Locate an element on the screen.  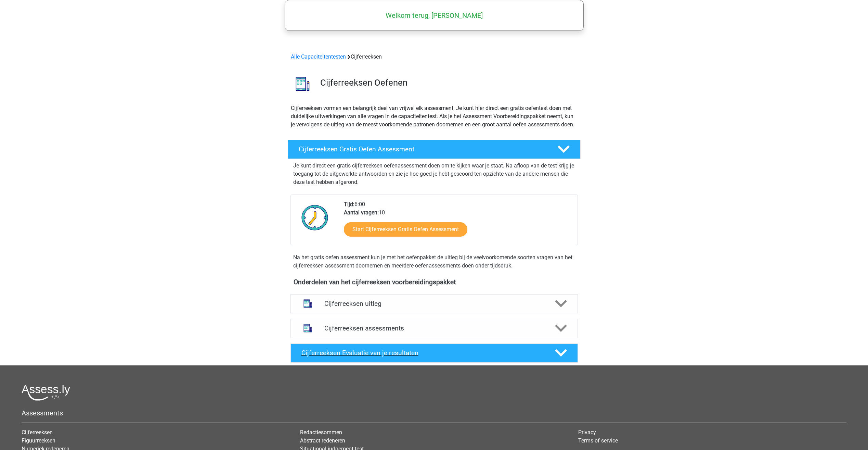
a: assessments Cijferreeksen assessments is located at coordinates (434, 328).